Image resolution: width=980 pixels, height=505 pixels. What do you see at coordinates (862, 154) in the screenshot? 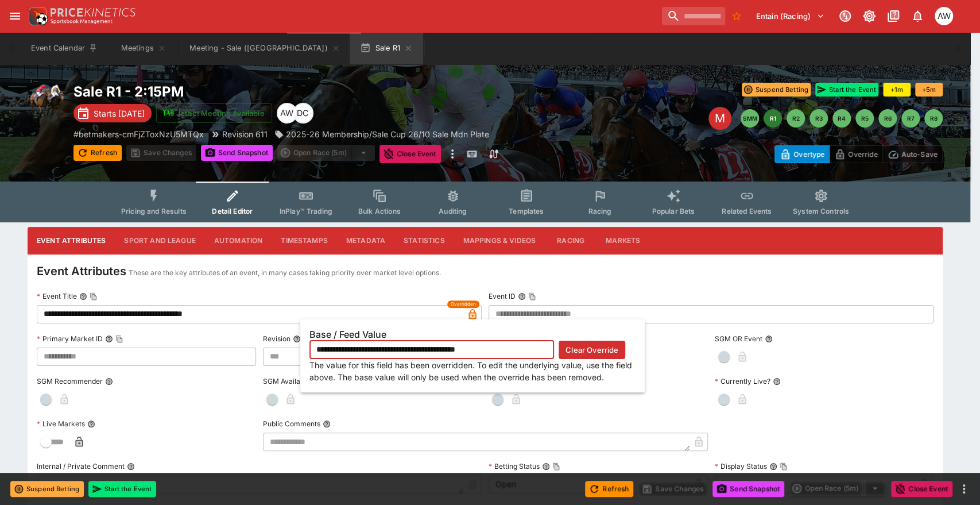
I see `p: Override` at bounding box center [862, 154].